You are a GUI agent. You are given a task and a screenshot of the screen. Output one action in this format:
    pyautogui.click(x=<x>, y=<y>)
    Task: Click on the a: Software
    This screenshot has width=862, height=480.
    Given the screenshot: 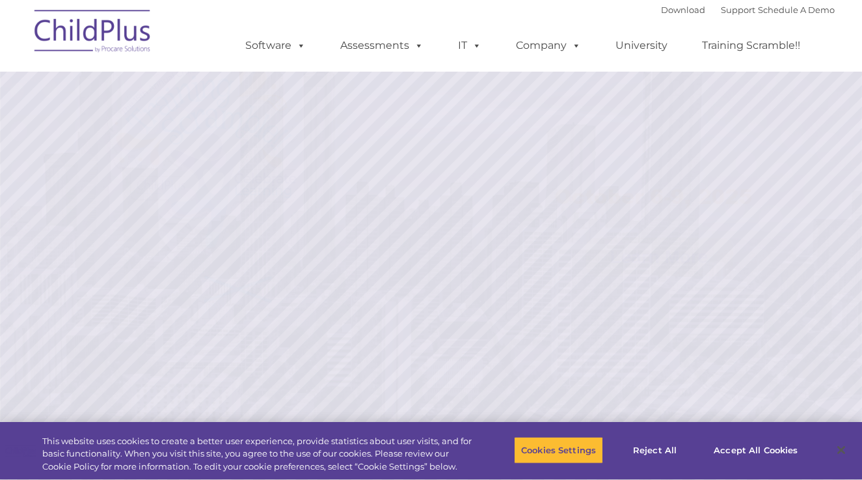 What is the action you would take?
    pyautogui.click(x=275, y=46)
    